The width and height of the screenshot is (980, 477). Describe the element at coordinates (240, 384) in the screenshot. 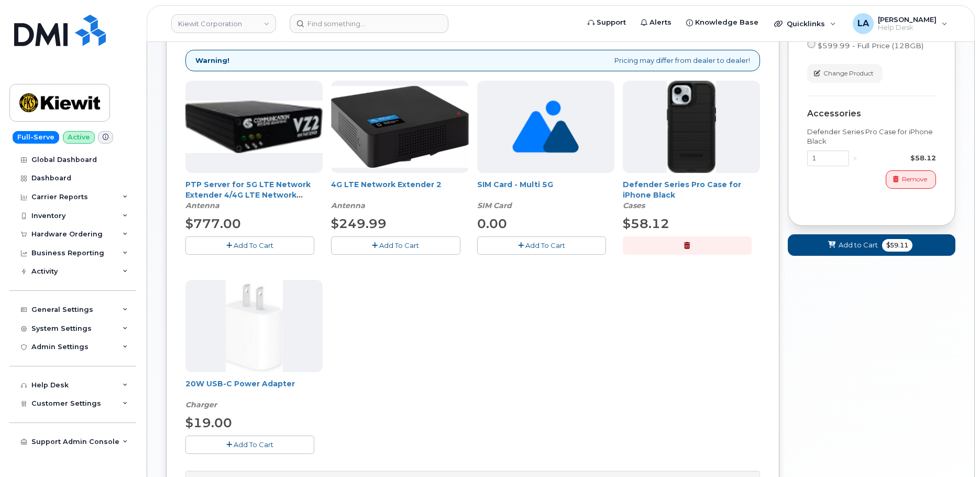

I see `a: 20W USB-C Power Adapter` at that location.